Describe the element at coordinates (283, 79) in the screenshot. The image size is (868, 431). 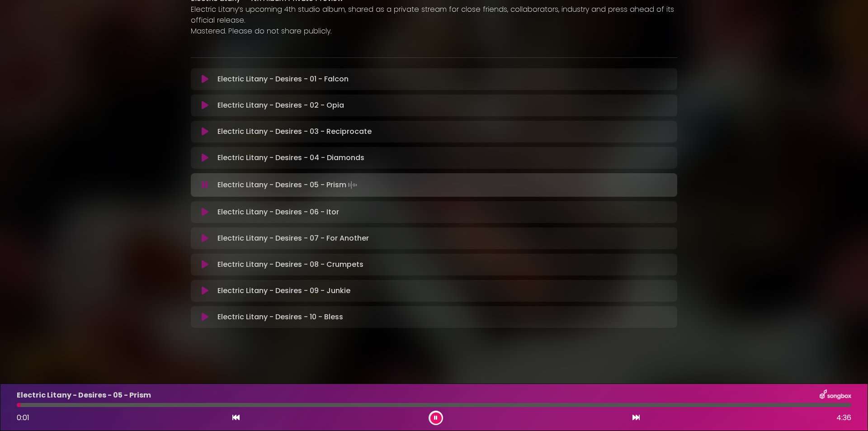
I see `p: Electric Litany - Desires - 01 - Falcon` at that location.